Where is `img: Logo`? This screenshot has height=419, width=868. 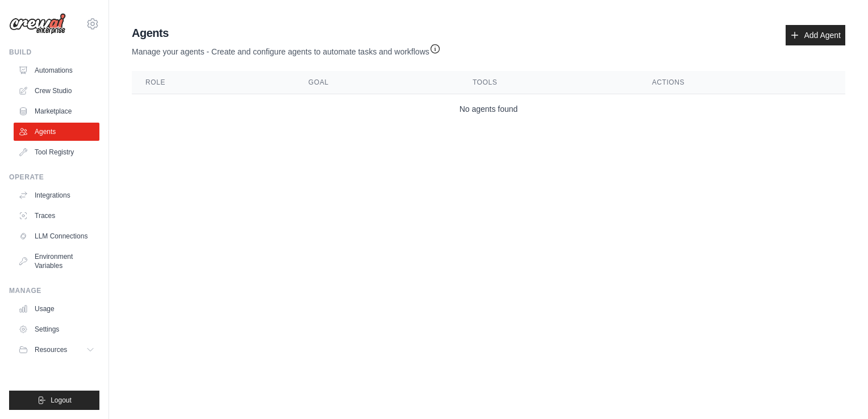 img: Logo is located at coordinates (37, 24).